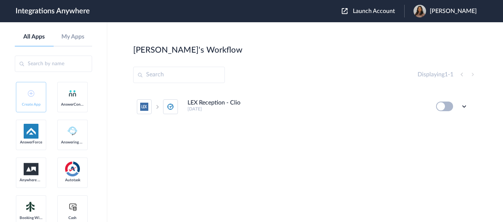  What do you see at coordinates (435, 74) in the screenshot?
I see `h4: Displaying -` at bounding box center [435, 74].